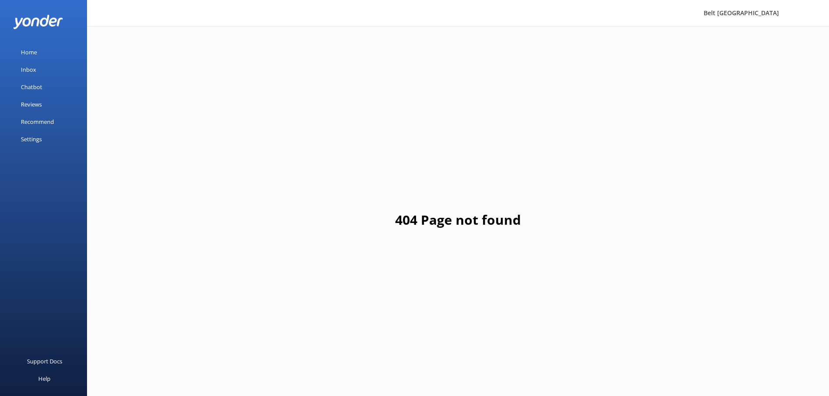 The height and width of the screenshot is (396, 829). What do you see at coordinates (29, 52) in the screenshot?
I see `div: Home` at bounding box center [29, 52].